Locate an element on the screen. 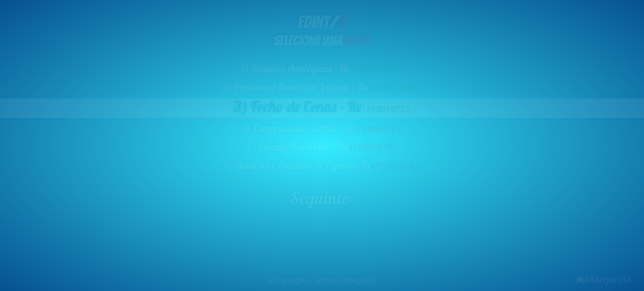 The image size is (644, 291). span: PROVA is located at coordinates (356, 41).